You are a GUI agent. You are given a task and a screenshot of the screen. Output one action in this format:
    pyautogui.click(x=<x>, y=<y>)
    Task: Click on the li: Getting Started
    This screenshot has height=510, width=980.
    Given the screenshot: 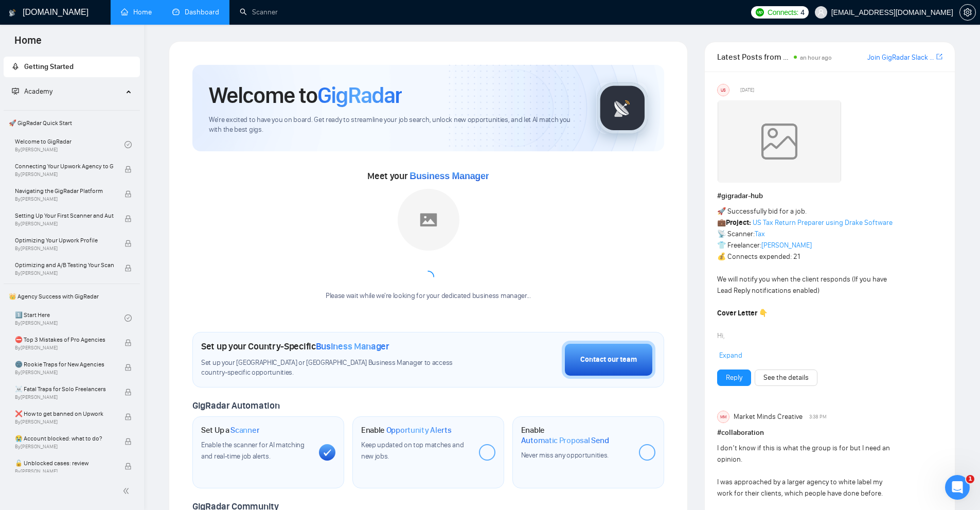 What is the action you would take?
    pyautogui.click(x=72, y=67)
    